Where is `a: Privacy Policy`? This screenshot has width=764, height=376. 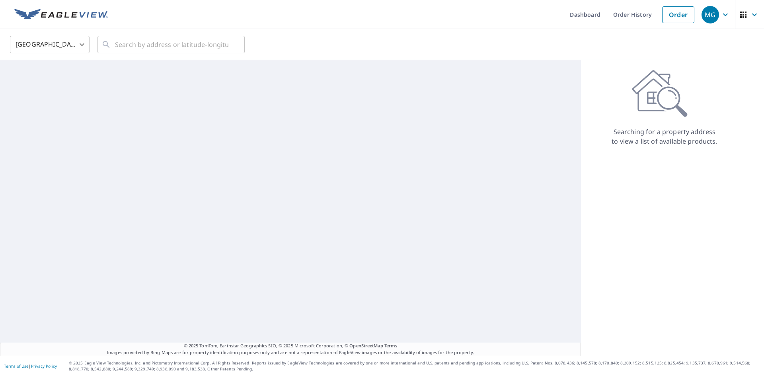
a: Privacy Policy is located at coordinates (44, 366).